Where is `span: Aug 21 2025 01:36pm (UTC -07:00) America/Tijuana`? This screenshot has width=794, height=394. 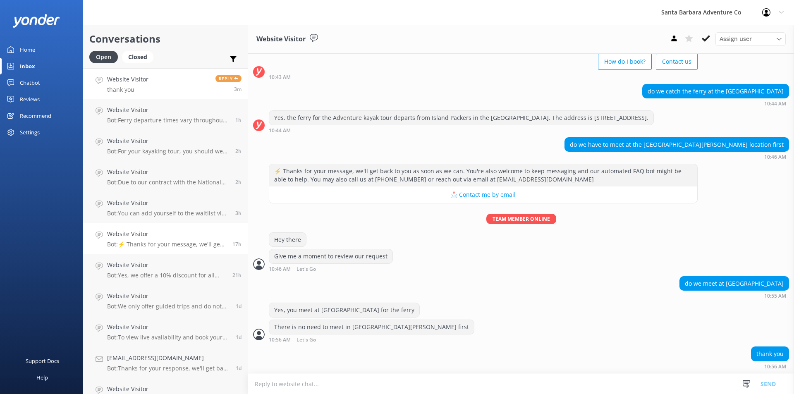
span: Aug 21 2025 01:36pm (UTC -07:00) America/Tijuana is located at coordinates (237, 275).